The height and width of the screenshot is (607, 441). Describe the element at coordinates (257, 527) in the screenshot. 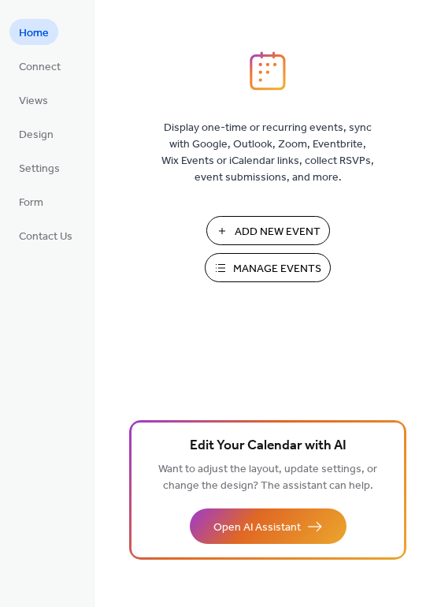

I see `span: Open AI Assistant` at that location.